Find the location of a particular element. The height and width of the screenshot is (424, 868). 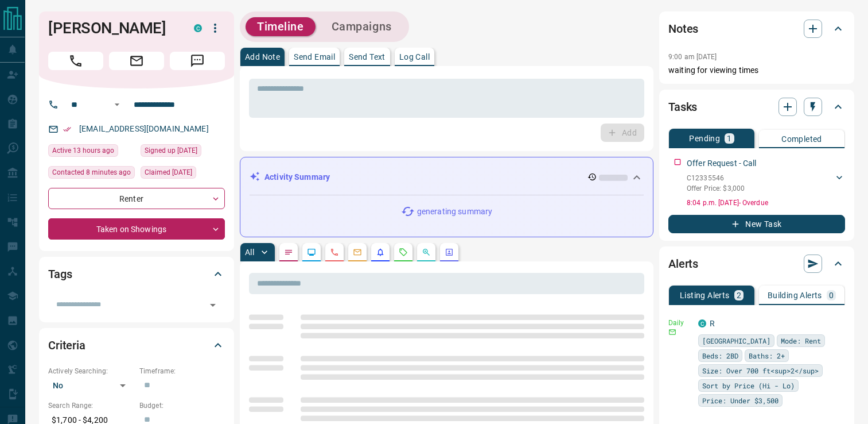

span: Message is located at coordinates (197, 61).